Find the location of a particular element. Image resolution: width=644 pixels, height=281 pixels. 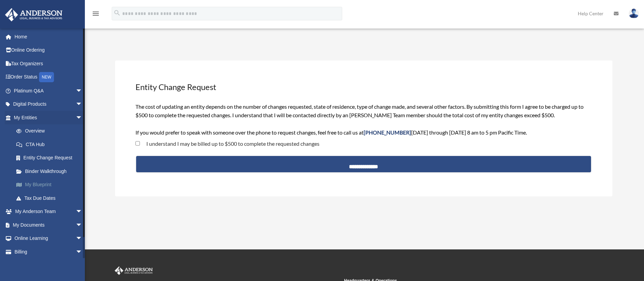

a: Platinum Q&Aarrow_drop_down is located at coordinates (48, 91).